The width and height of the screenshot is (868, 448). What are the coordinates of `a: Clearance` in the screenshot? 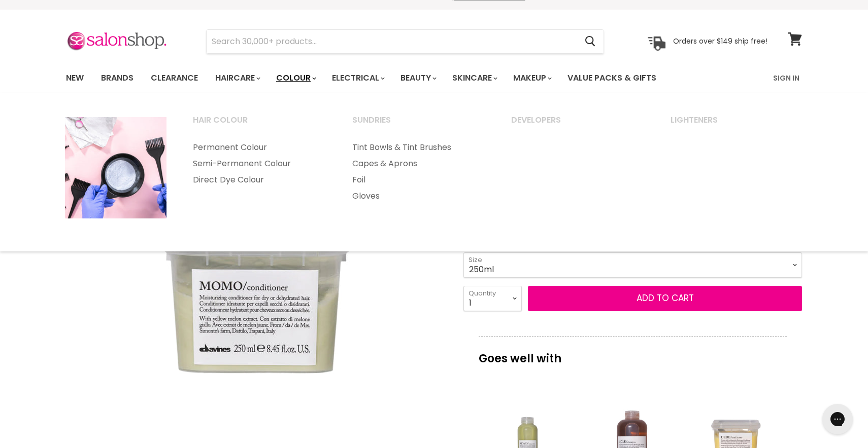 It's located at (174, 78).